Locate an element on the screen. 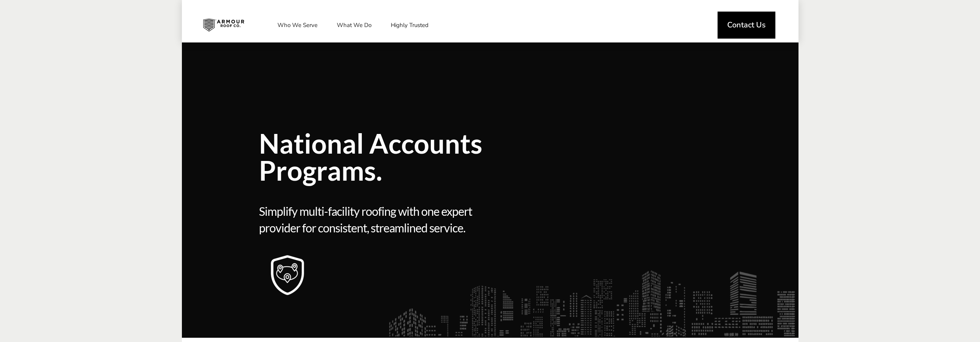  img: Industrial and Commercial Roofing Company | Armour Roof Co. is located at coordinates (224, 25).